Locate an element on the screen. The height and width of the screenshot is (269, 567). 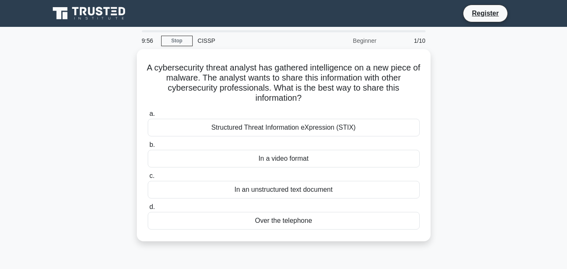
h5: A cybersecurity threat analyst has gathered intelligence on a new piece of malware. The analyst w... is located at coordinates (283, 83).